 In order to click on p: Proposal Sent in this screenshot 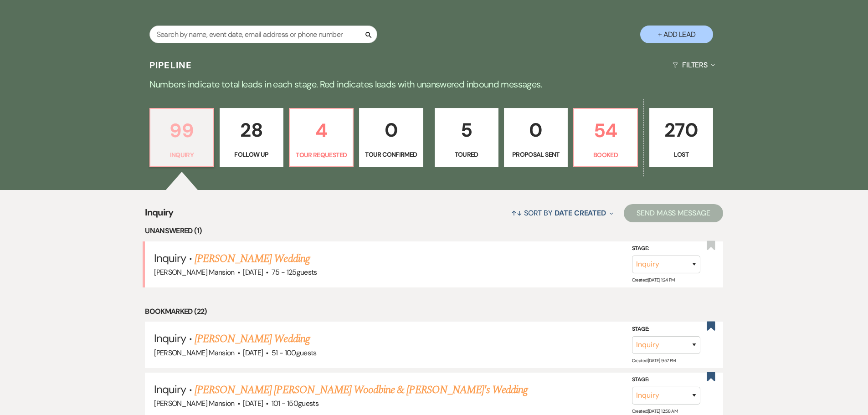, I will do `click(536, 154)`.